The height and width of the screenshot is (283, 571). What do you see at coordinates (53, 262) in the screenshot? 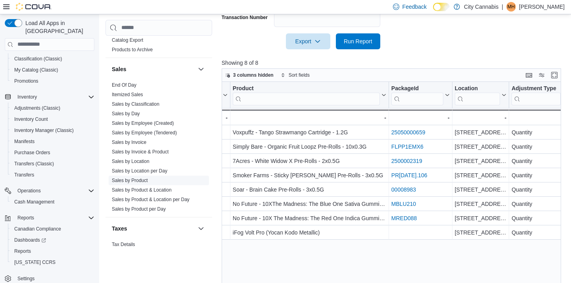
I see `span: Washington CCRS` at bounding box center [53, 262].